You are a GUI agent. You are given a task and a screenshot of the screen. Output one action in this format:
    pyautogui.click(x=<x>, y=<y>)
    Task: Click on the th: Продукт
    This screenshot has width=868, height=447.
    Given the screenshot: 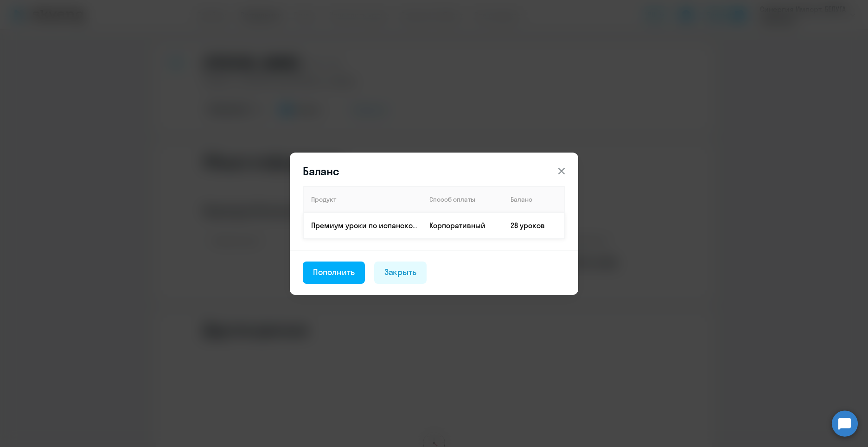 What is the action you would take?
    pyautogui.click(x=363, y=200)
    